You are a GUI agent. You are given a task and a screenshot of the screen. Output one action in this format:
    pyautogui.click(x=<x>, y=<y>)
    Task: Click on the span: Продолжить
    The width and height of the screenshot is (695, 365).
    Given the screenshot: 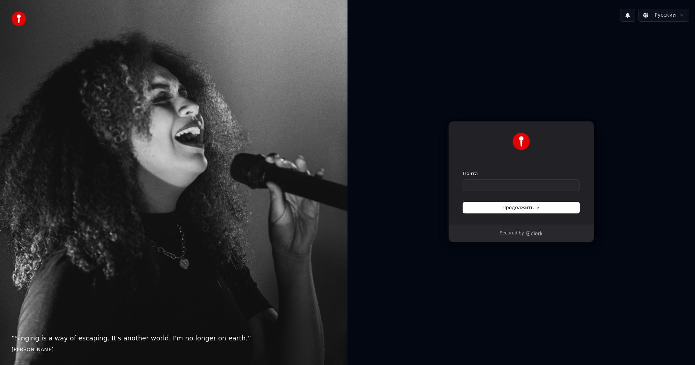 What is the action you would take?
    pyautogui.click(x=521, y=208)
    